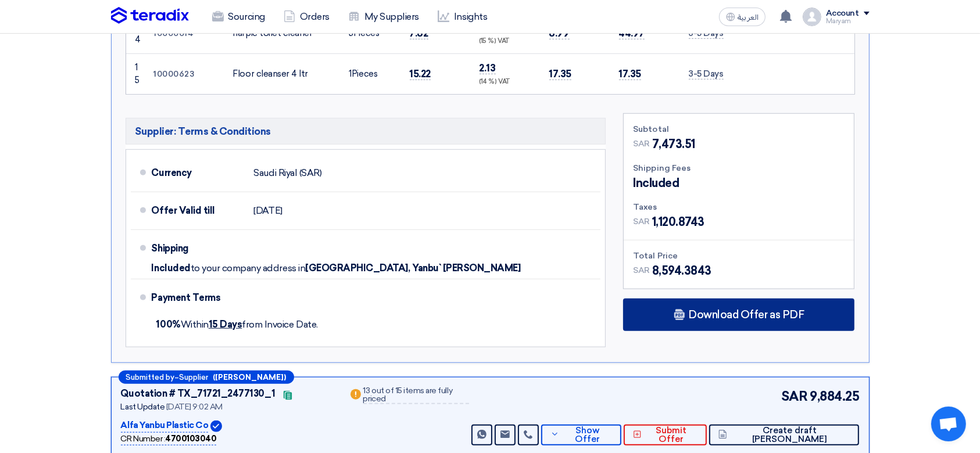 The width and height of the screenshot is (980, 453). What do you see at coordinates (834, 396) in the screenshot?
I see `span: 9,884.25` at bounding box center [834, 396].